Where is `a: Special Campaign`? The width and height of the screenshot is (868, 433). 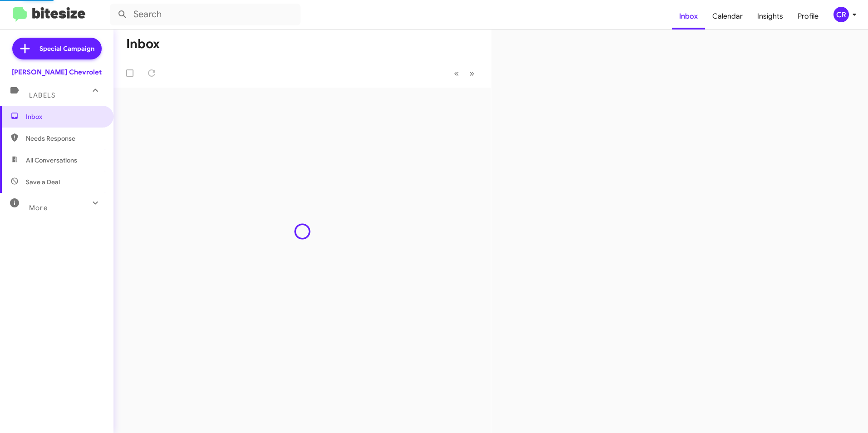 a: Special Campaign is located at coordinates (57, 48).